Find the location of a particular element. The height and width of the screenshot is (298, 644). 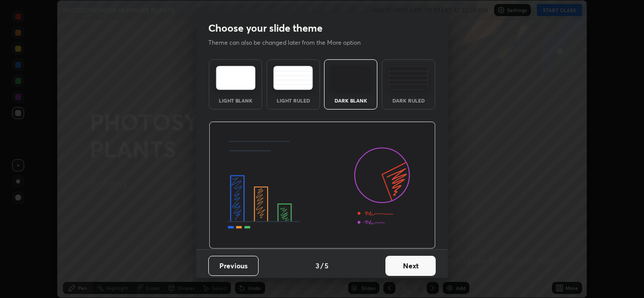

img: lightTheme.e5ed3b09.svg is located at coordinates (236, 78).